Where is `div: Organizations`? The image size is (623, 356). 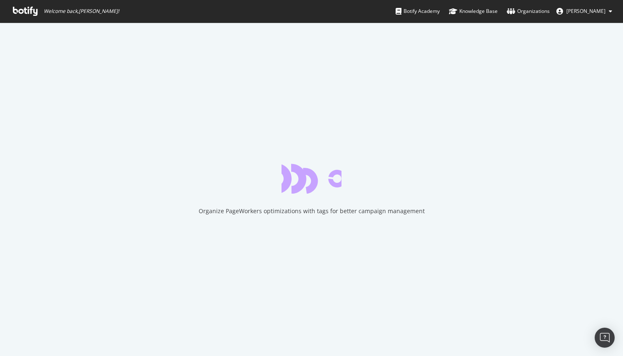 div: Organizations is located at coordinates (528, 11).